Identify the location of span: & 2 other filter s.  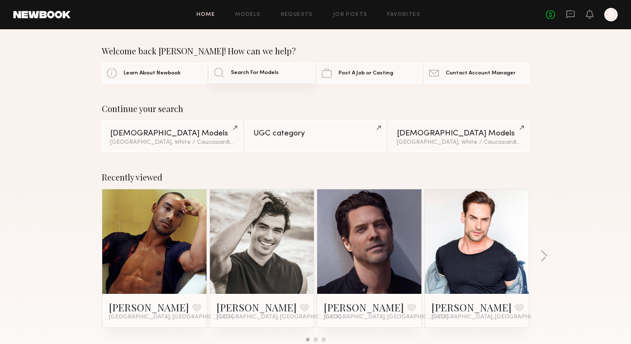
(246, 142).